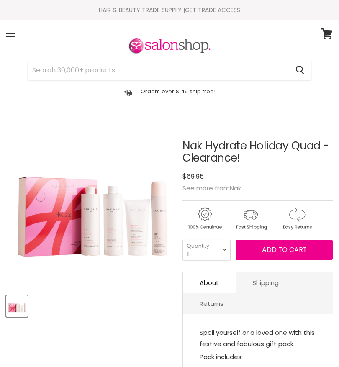 Image resolution: width=339 pixels, height=367 pixels. I want to click on input: Search, so click(158, 70).